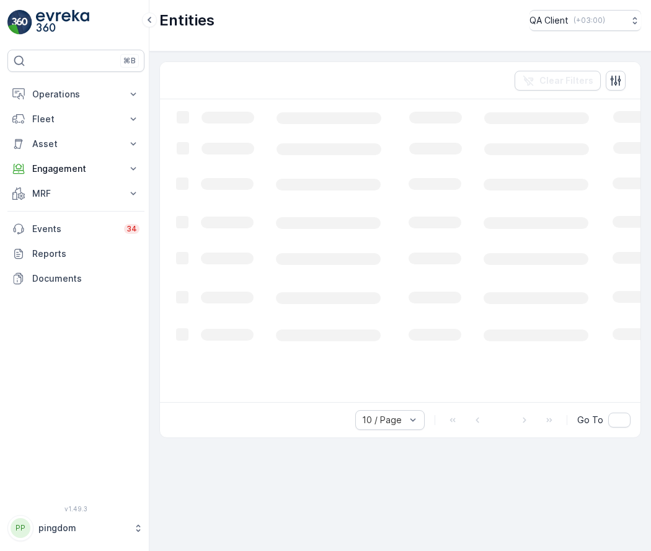  Describe the element at coordinates (549, 20) in the screenshot. I see `p: QA Client` at that location.